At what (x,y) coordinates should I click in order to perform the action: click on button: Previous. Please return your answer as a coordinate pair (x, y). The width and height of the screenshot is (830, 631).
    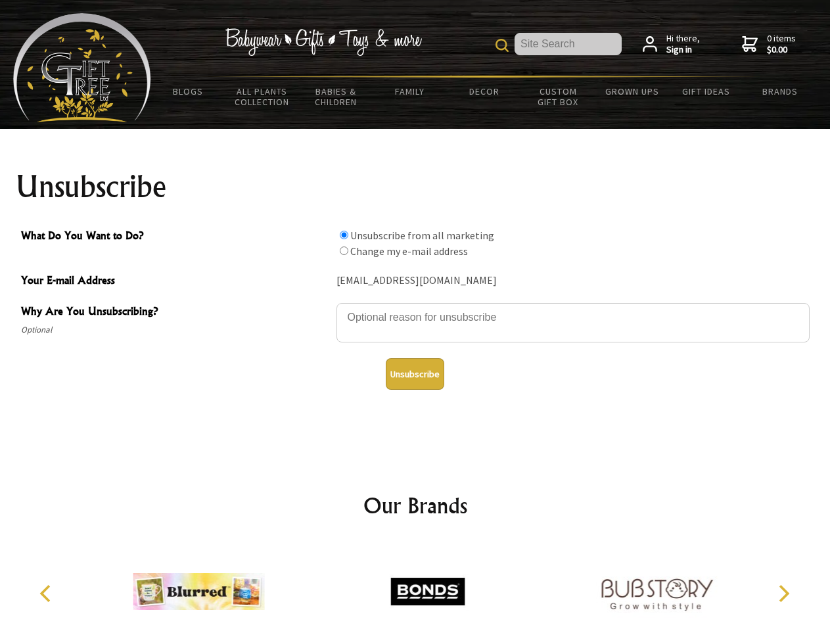
    Looking at the image, I should click on (47, 593).